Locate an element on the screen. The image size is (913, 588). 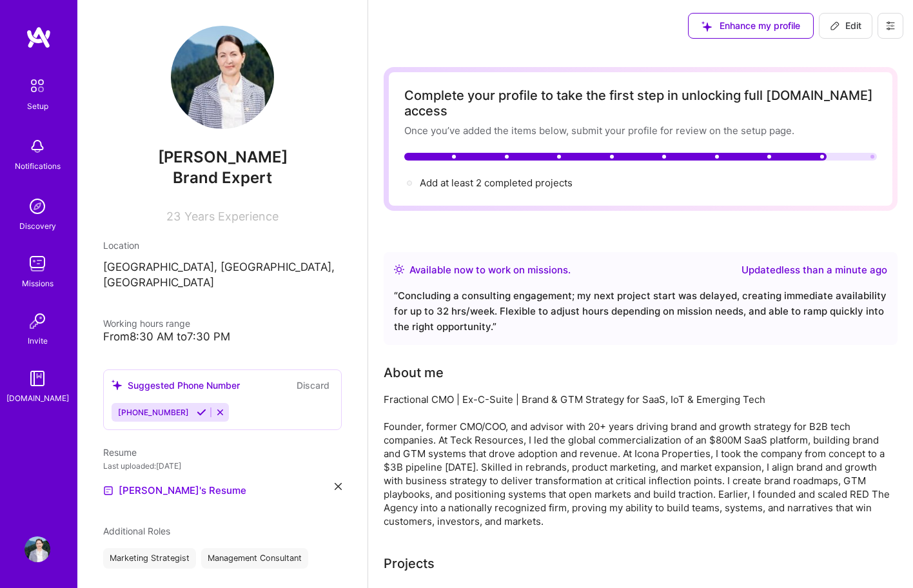
div: Discovery is located at coordinates (37, 226).